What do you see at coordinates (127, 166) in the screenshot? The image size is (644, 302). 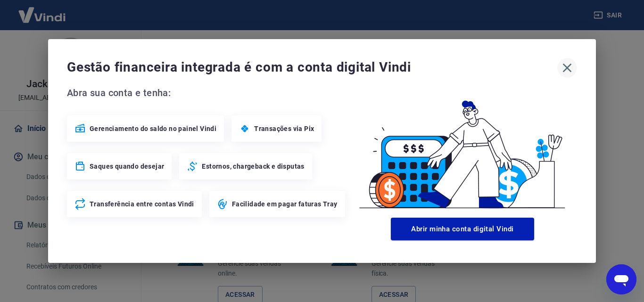 I see `span: Saques quando desejar` at bounding box center [127, 166].